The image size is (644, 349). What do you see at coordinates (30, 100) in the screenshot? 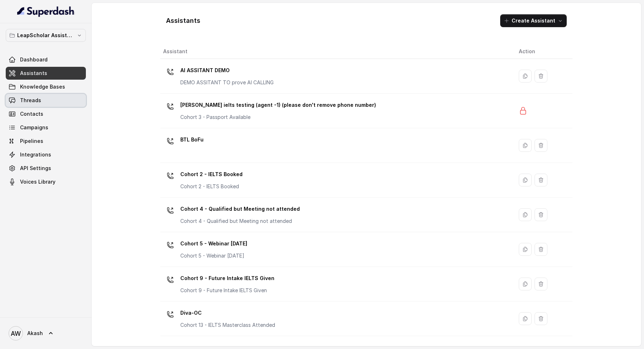
I see `span: Threads` at bounding box center [30, 100].